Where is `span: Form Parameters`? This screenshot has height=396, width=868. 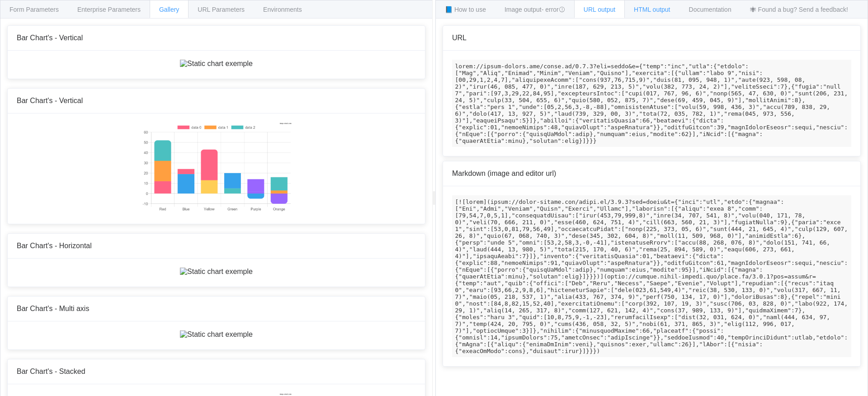
span: Form Parameters is located at coordinates (34, 9).